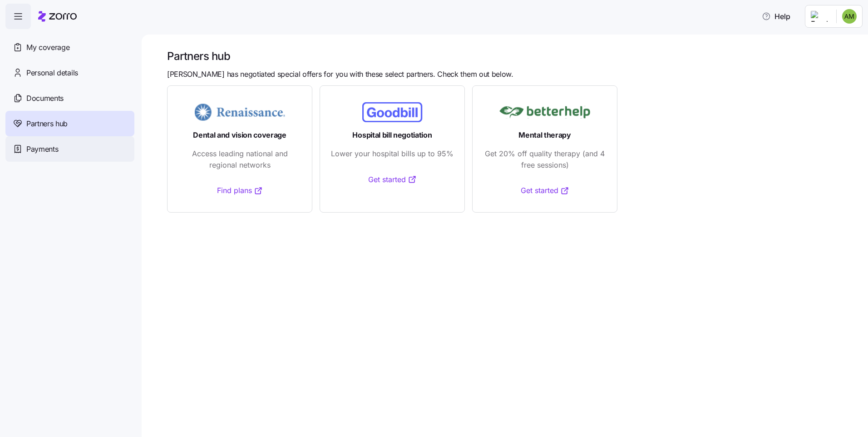  I want to click on button: Help, so click(776, 16).